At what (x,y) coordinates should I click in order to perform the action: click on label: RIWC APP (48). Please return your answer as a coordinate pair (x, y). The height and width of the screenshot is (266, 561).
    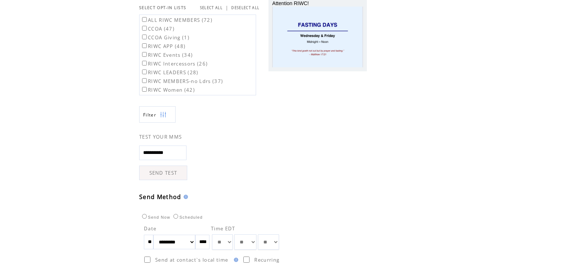
    Looking at the image, I should click on (163, 46).